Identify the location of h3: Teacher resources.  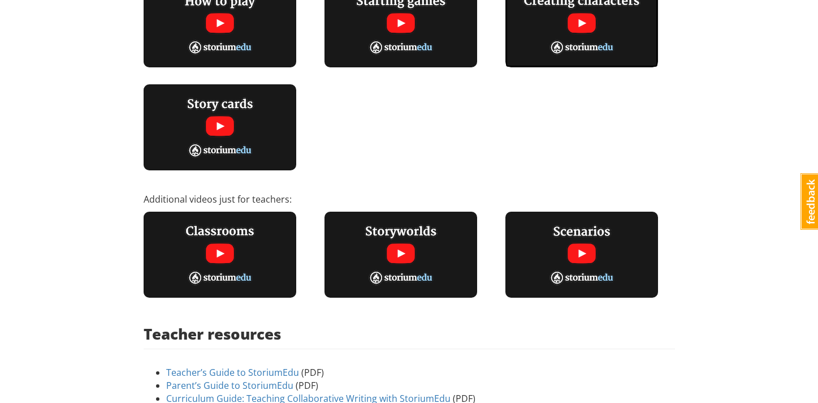
(410, 334).